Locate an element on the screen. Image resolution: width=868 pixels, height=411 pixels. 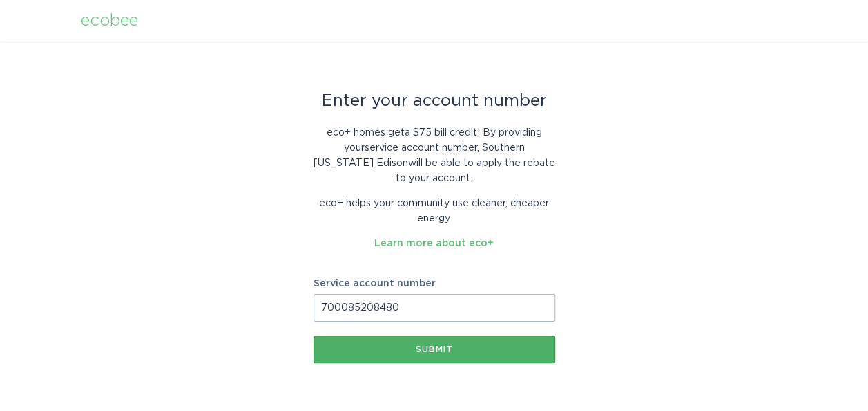
div: Submit is located at coordinates (434, 349).